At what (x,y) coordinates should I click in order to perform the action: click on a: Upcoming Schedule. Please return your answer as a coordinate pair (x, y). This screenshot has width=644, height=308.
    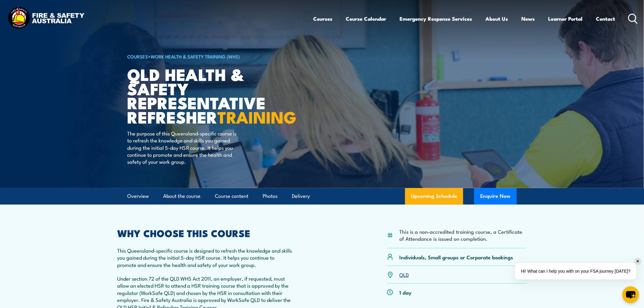
    Looking at the image, I should click on (434, 196).